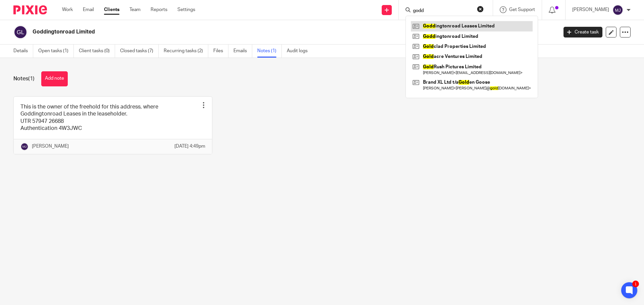 The width and height of the screenshot is (644, 305). Describe the element at coordinates (97, 51) in the screenshot. I see `a: Client tasks (0)` at that location.